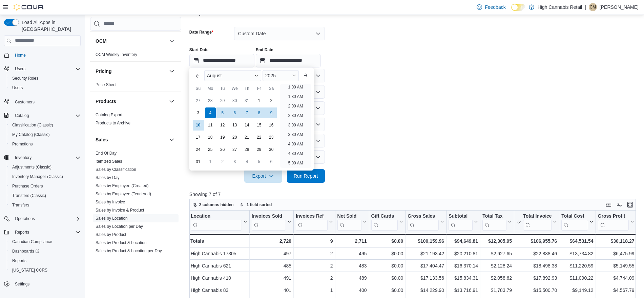 The image size is (644, 298). I want to click on label: Date Range, so click(201, 32).